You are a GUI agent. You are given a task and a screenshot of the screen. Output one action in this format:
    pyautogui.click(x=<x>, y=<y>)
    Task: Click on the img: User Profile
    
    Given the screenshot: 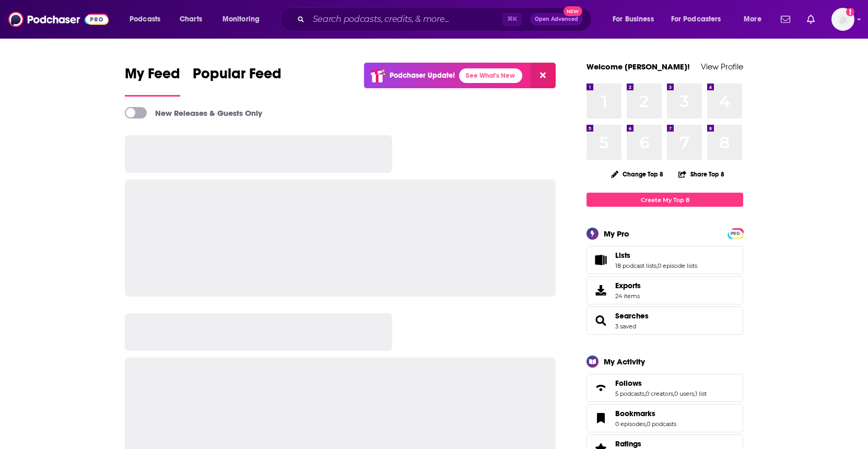 What is the action you would take?
    pyautogui.click(x=843, y=19)
    